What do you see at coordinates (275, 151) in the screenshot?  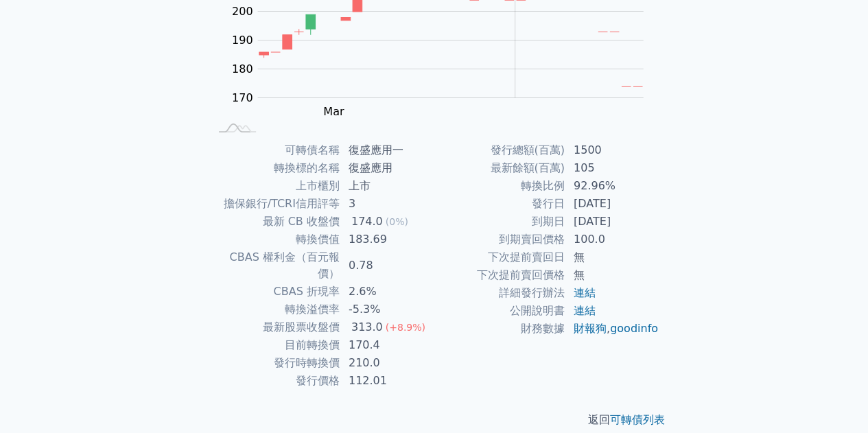 I see `td: 可轉債名稱` at bounding box center [275, 151].